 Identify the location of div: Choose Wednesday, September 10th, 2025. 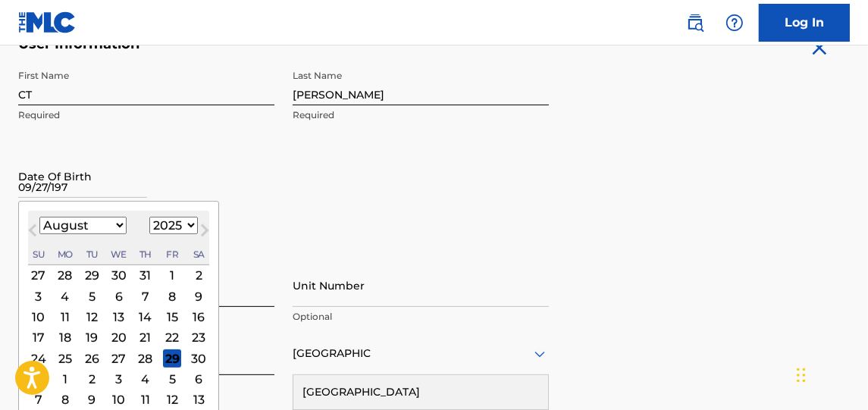
(119, 400).